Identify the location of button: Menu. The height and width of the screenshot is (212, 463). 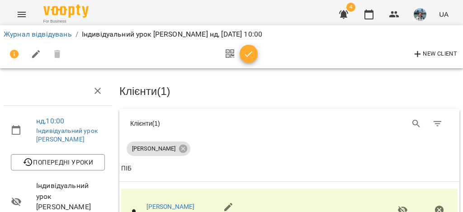
(22, 14).